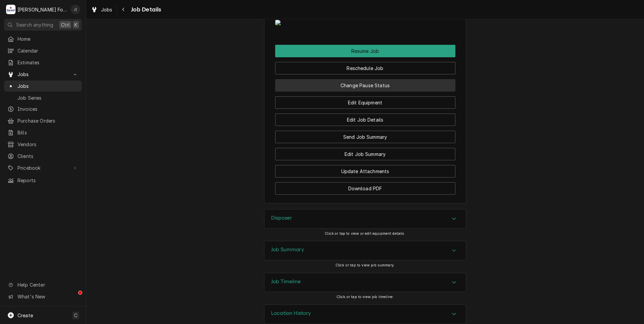  Describe the element at coordinates (43, 168) in the screenshot. I see `span: Pricebook` at that location.